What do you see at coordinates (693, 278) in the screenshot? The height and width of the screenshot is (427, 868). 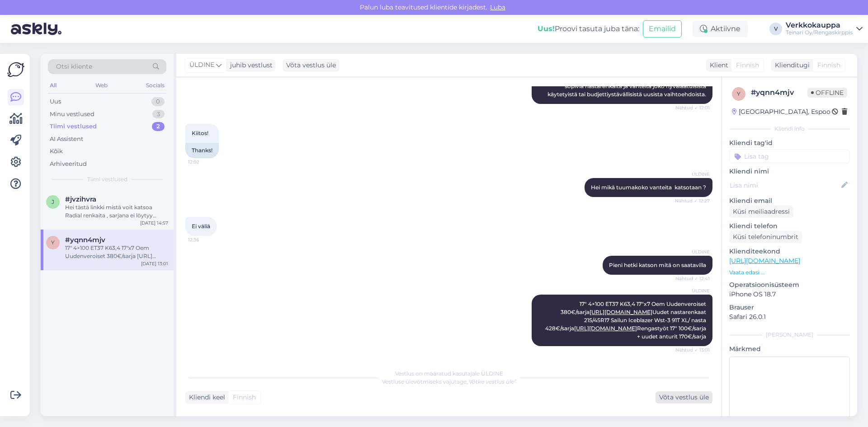 I see `span: Nähtud ✓ 12:41` at bounding box center [693, 278].